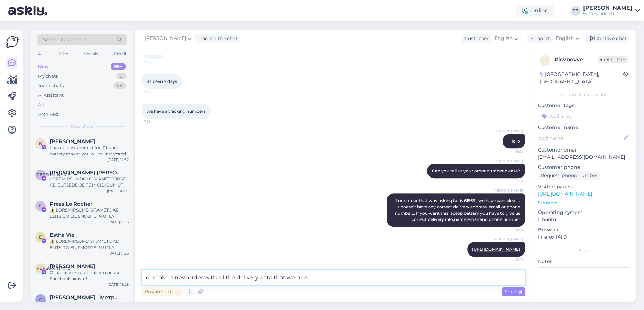 Image resolution: width=644 pixels, height=310 pixels. Describe the element at coordinates (569, 175) in the screenshot. I see `div: Request phone number` at that location.